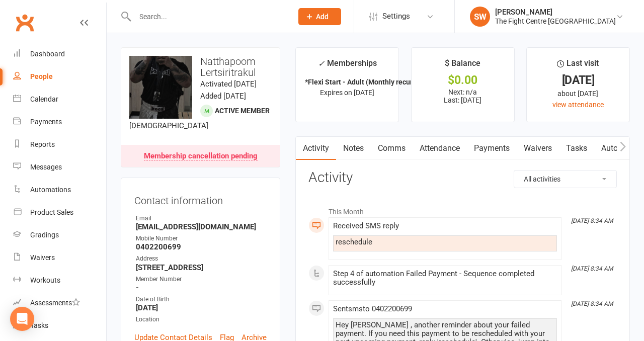 The height and width of the screenshot is (341, 644). What do you see at coordinates (201, 218) in the screenshot?
I see `div: Email` at bounding box center [201, 218].